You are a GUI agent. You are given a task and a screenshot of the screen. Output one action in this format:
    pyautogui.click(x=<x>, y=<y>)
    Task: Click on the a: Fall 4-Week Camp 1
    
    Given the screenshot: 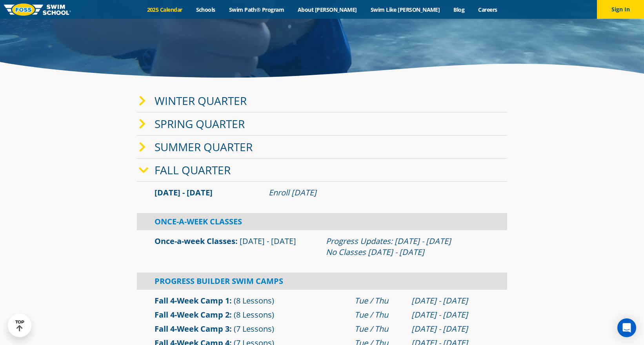 What is the action you would take?
    pyautogui.click(x=192, y=300)
    